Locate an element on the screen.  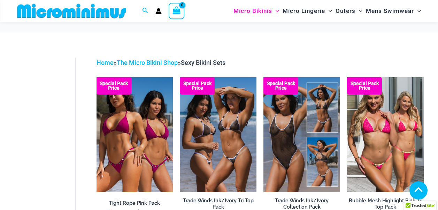
a: View Shopping Cart, empty is located at coordinates (176, 11).